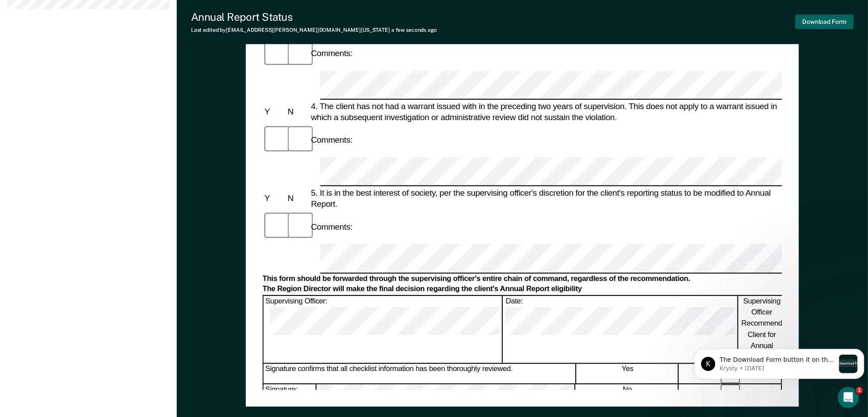 The image size is (868, 417). I want to click on div: 5. It is in the best interest of society, per the supervising officer's discretion for the client..., so click(546, 199).